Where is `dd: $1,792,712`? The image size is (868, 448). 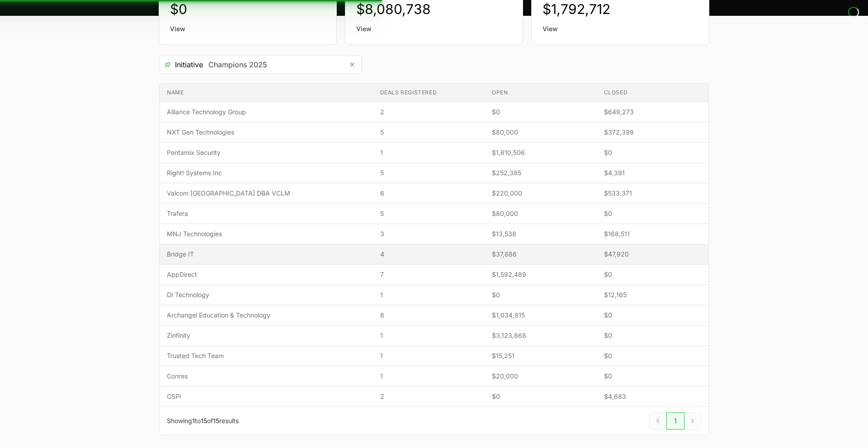
dd: $1,792,712 is located at coordinates (621, 9).